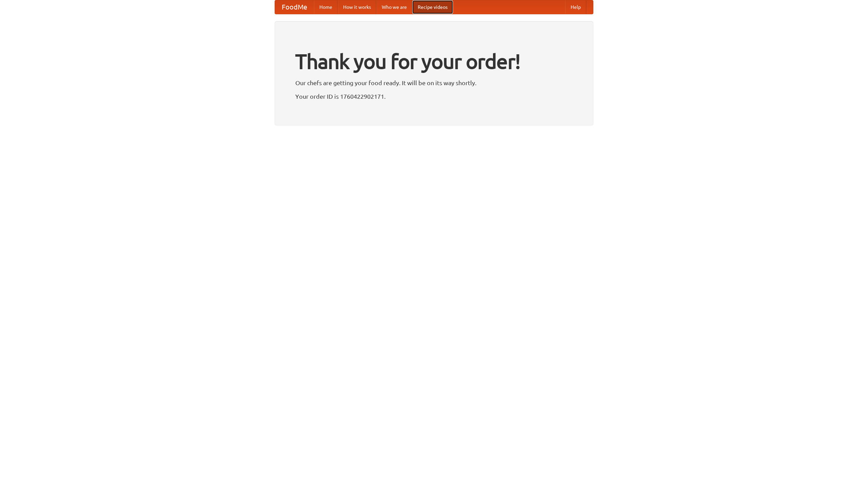 The width and height of the screenshot is (868, 480). What do you see at coordinates (433, 7) in the screenshot?
I see `a: Recipe videos` at bounding box center [433, 7].